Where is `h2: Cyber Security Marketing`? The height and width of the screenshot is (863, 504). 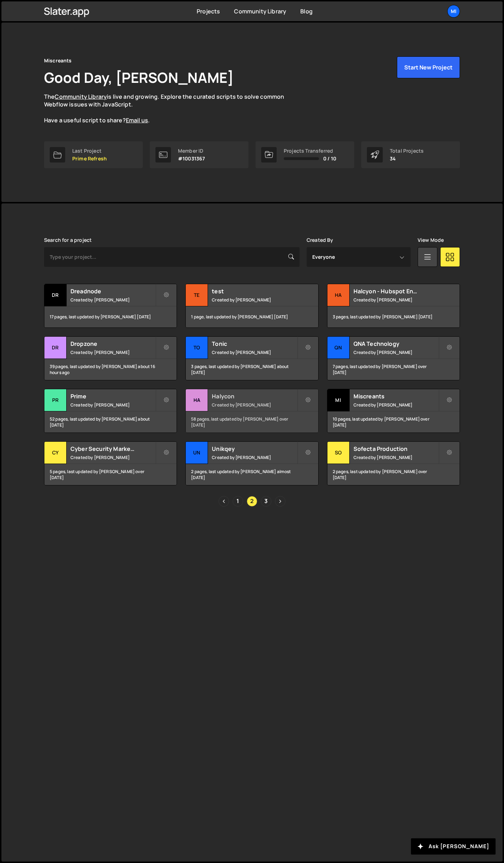 h2: Cyber Security Marketing is located at coordinates (113, 449).